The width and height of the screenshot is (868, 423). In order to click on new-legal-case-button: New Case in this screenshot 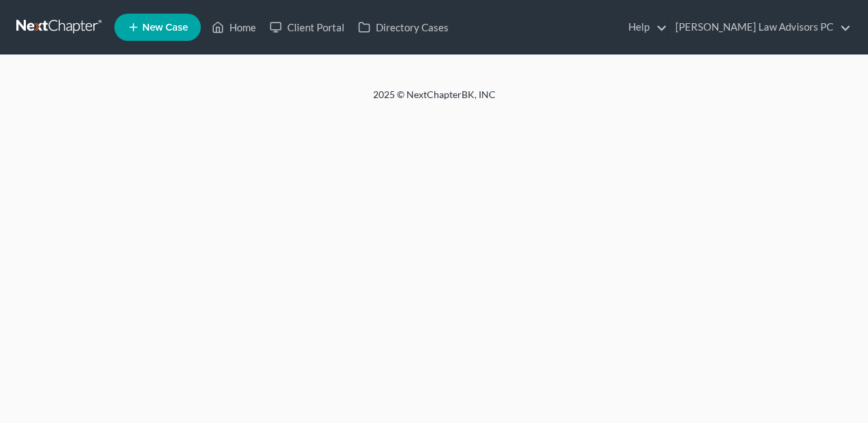, I will do `click(157, 28)`.